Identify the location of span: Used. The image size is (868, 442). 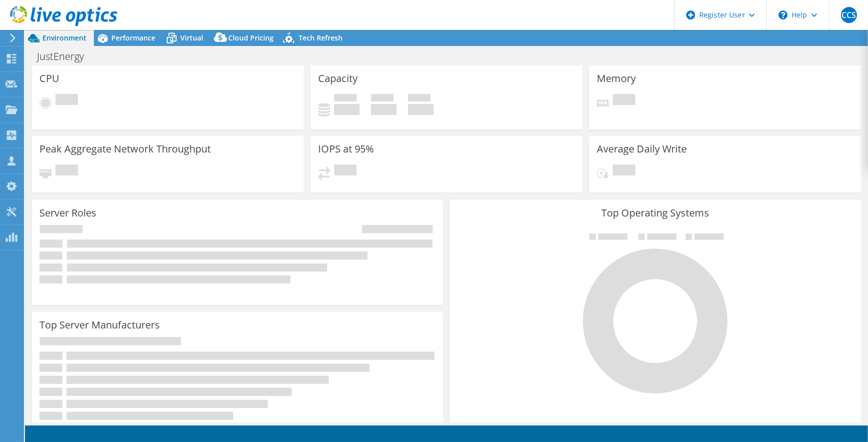
(345, 99).